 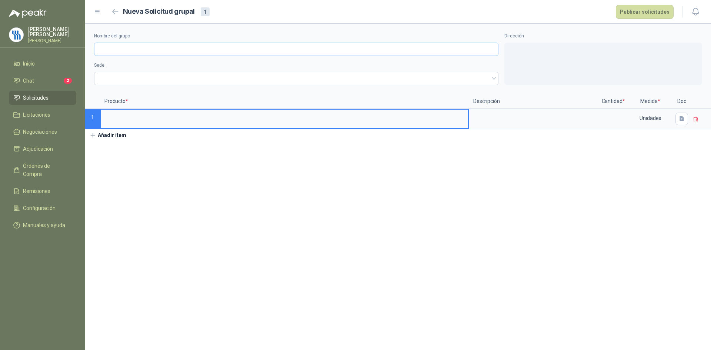 What do you see at coordinates (296, 36) in the screenshot?
I see `label: Nombre del grupo` at bounding box center [296, 36].